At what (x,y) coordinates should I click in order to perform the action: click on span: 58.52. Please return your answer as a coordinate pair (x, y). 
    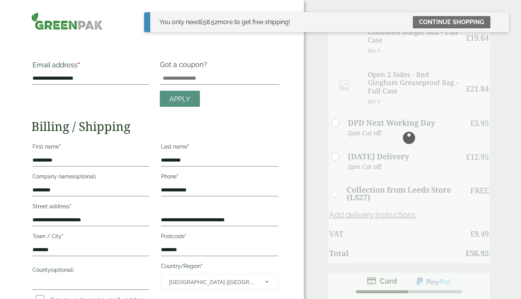
    Looking at the image, I should click on (209, 22).